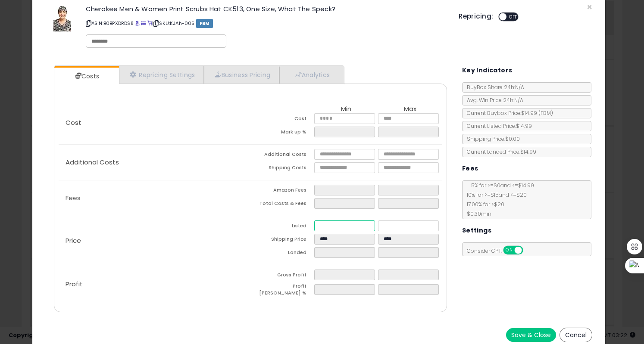 The height and width of the screenshot is (344, 644). Describe the element at coordinates (282, 227) in the screenshot. I see `td: Listed` at that location.